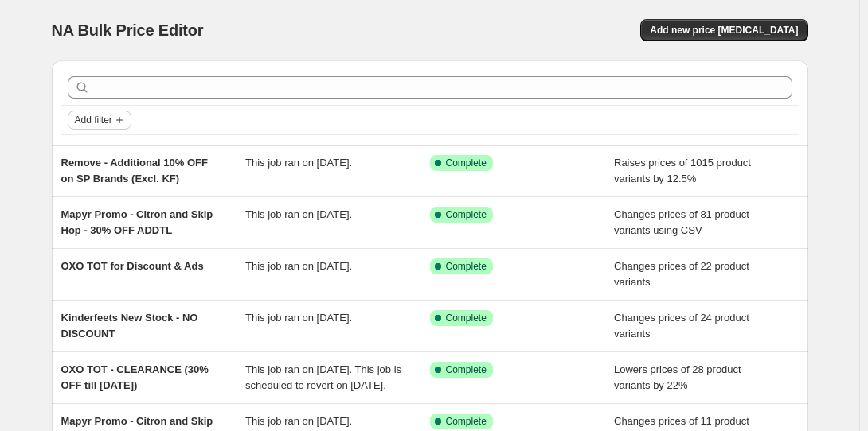 The image size is (868, 431). I want to click on span: Remove - Additional 10% OFF on SP Brands (Excl. KF), so click(134, 171).